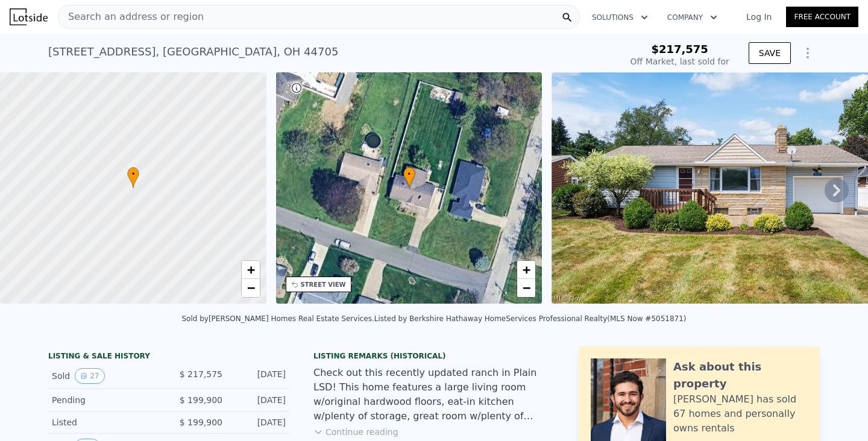 The image size is (868, 441). What do you see at coordinates (770, 53) in the screenshot?
I see `button: SAVE` at bounding box center [770, 53].